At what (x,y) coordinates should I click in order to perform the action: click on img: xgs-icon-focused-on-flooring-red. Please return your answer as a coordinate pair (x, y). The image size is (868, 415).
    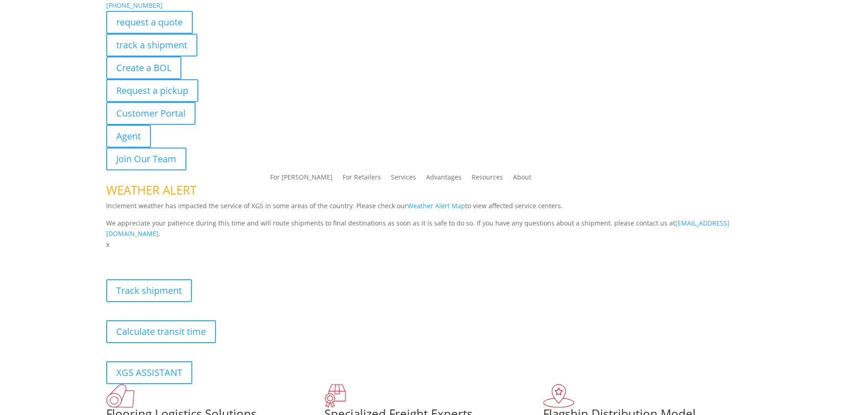
    Looking at the image, I should click on (335, 396).